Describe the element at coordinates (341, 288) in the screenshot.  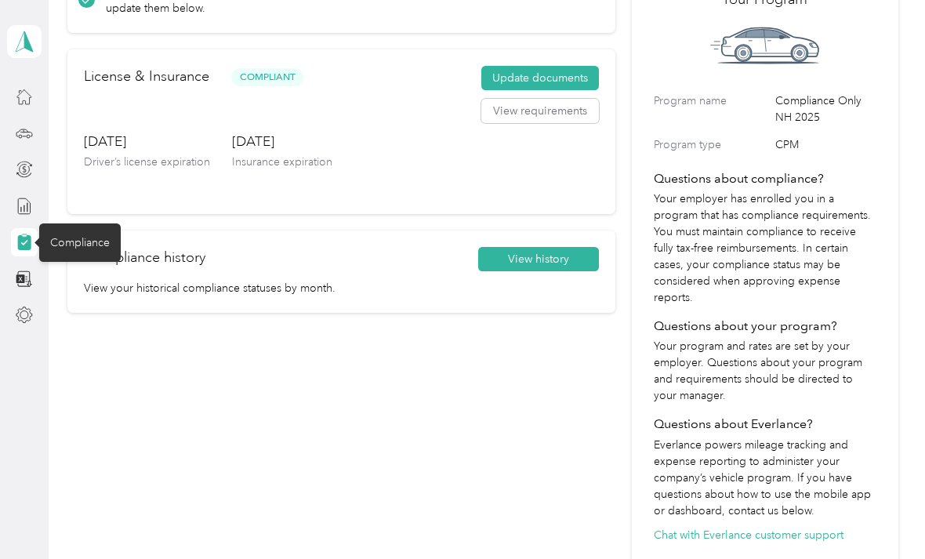
I see `p: View your historical compliance statuses by month.` at that location.